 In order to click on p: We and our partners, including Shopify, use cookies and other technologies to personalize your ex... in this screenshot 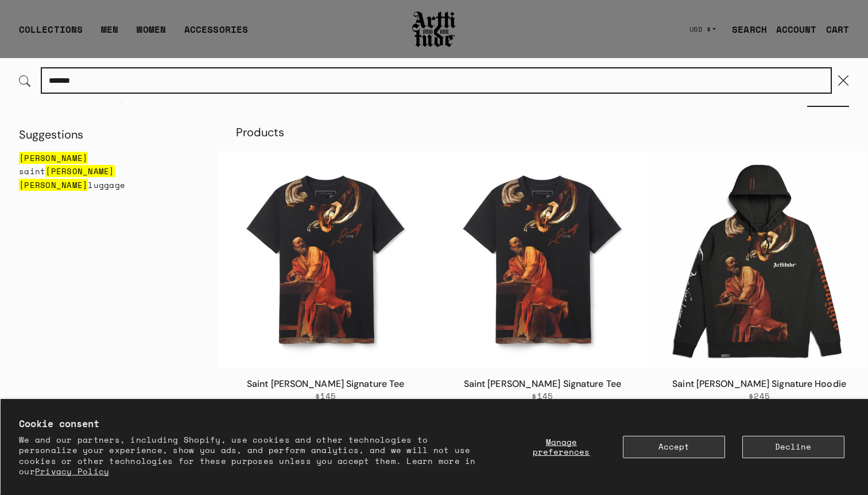, I will do `click(247, 455)`.